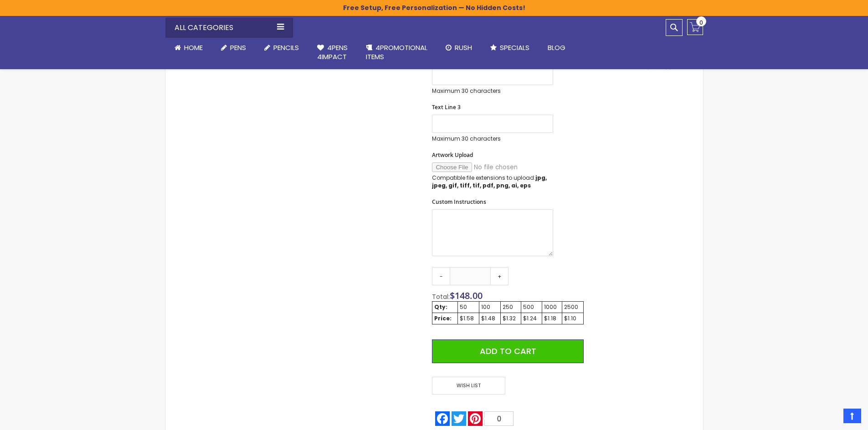  Describe the element at coordinates (489, 181) in the screenshot. I see `strong: jpg, jpeg, gif, tiff, tif, pdf, png, ai, eps` at that location.